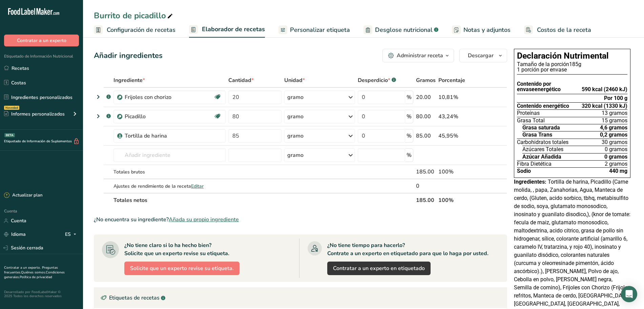 Image resolution: width=644 pixels, height=309 pixels. What do you see at coordinates (12, 108) in the screenshot?
I see `font: Novedad` at bounding box center [12, 108].